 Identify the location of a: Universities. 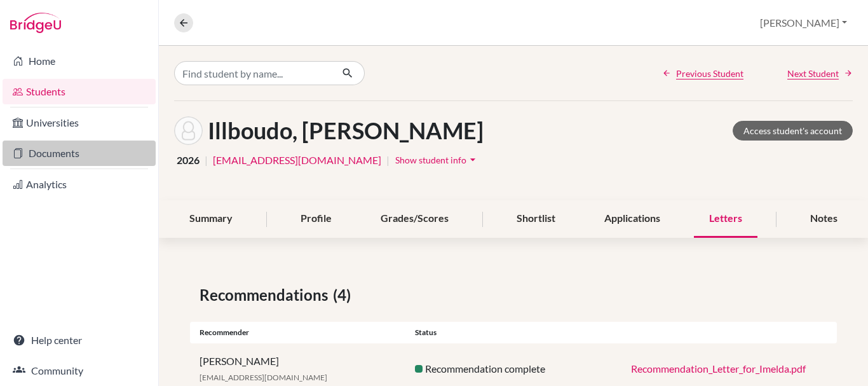
(79, 123).